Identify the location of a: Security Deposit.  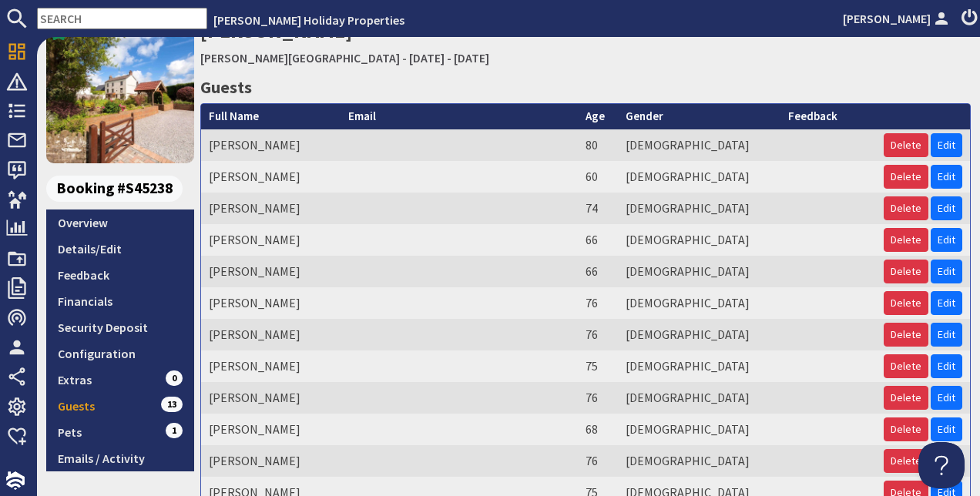
(120, 327).